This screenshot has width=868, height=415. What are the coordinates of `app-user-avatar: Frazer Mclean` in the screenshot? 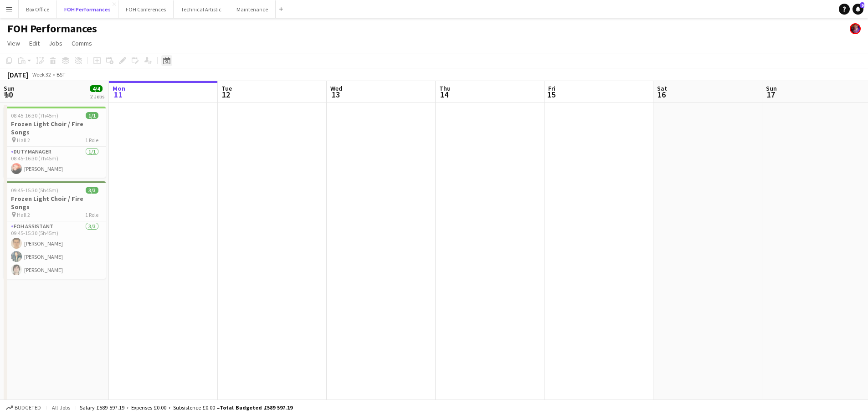 It's located at (855, 28).